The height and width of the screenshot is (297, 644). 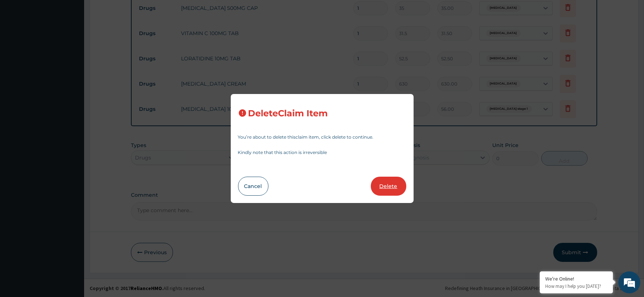 I want to click on div: Chat with us now, so click(x=81, y=46).